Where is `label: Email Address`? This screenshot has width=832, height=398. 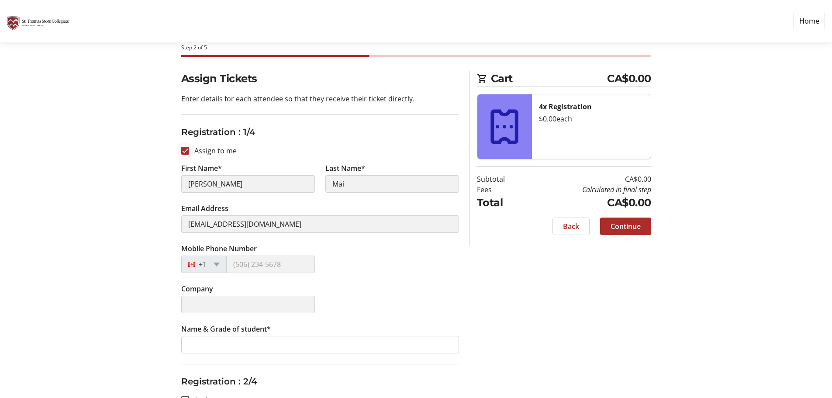
label: Email Address is located at coordinates (205, 208).